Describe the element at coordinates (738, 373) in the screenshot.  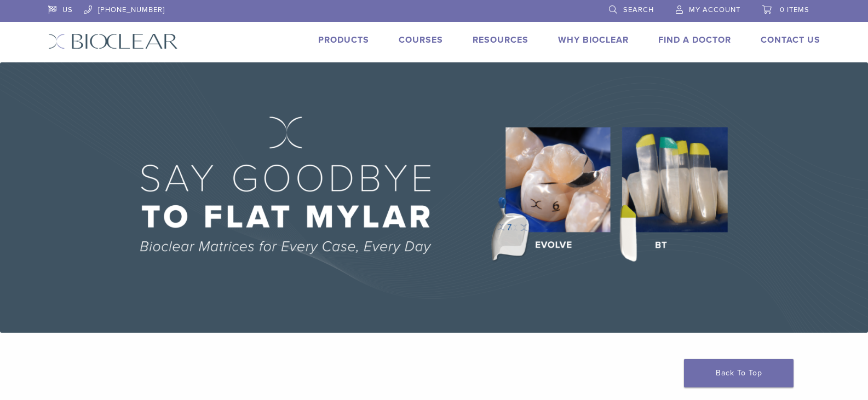
I see `a: Back To Top` at that location.